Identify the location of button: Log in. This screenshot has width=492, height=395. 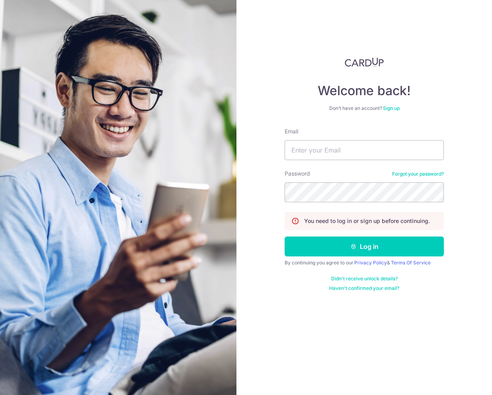
(364, 246).